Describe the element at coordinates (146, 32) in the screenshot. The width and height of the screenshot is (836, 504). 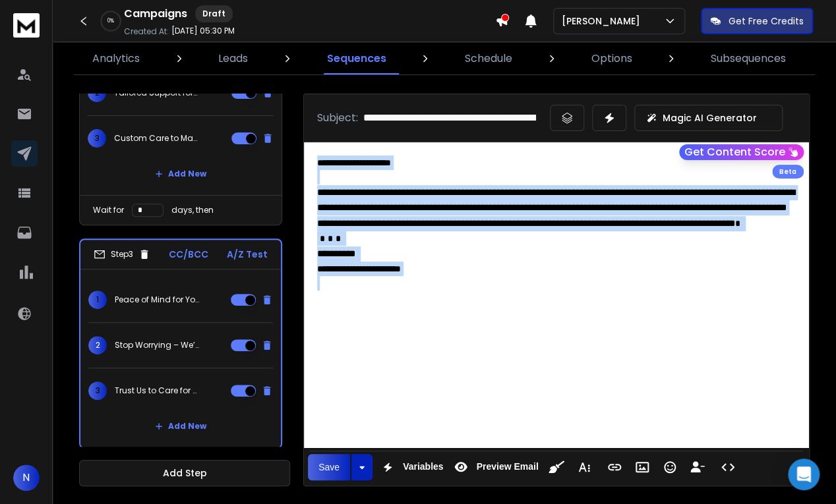
I see `p: Created At:` at that location.